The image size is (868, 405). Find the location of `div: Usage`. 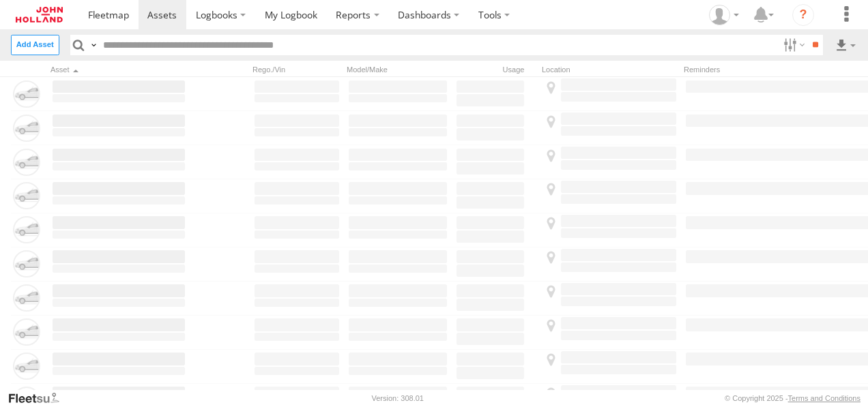

div: Usage is located at coordinates (495, 69).